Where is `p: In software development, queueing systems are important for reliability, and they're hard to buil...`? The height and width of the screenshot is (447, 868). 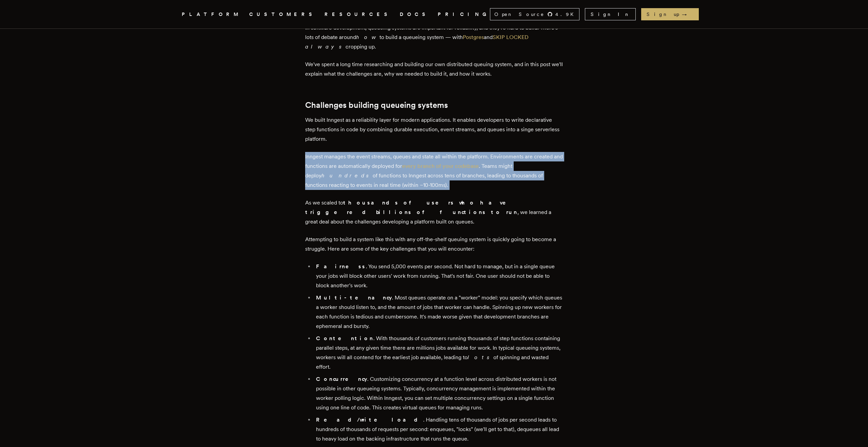 p: In software development, queueing systems are important for reliability, and they're hard to buil... is located at coordinates (434, 37).